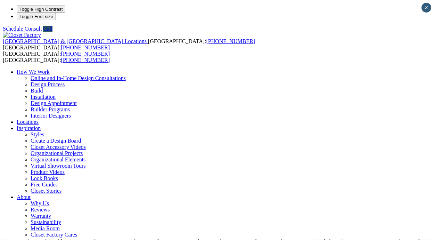  Describe the element at coordinates (41, 215) in the screenshot. I see `a: Warranty` at that location.